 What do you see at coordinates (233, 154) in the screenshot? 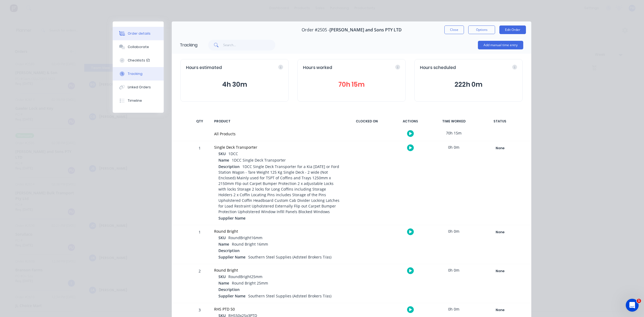
I see `span: 1DCC` at bounding box center [233, 154].